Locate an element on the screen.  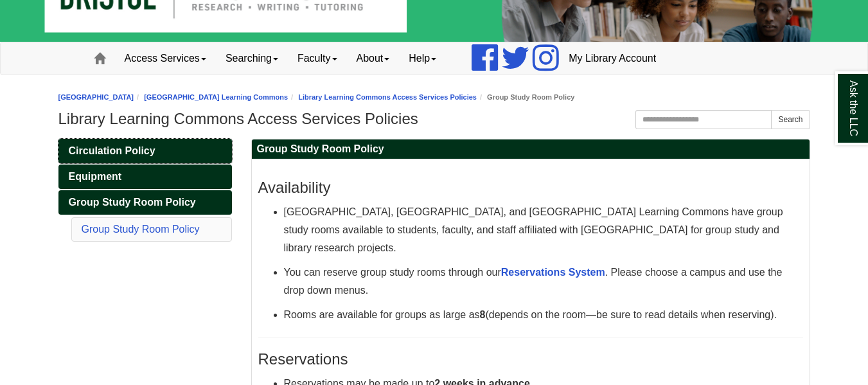
a: Faculty is located at coordinates (317, 59).